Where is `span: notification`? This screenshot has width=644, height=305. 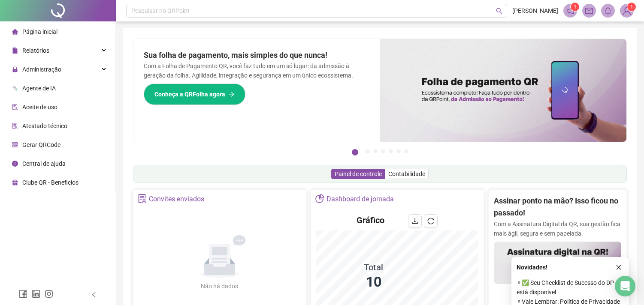
span: notification is located at coordinates (570, 11).